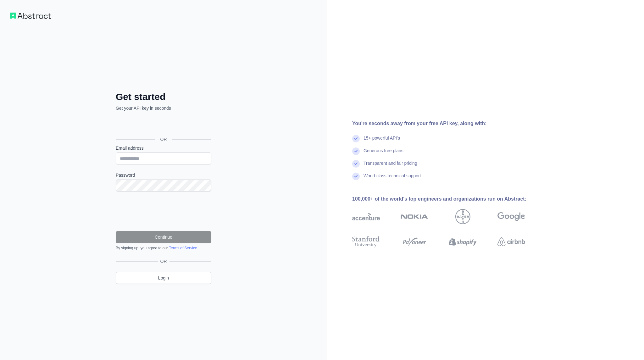 The image size is (644, 360). Describe the element at coordinates (163, 108) in the screenshot. I see `p: Get your API key in seconds` at that location.